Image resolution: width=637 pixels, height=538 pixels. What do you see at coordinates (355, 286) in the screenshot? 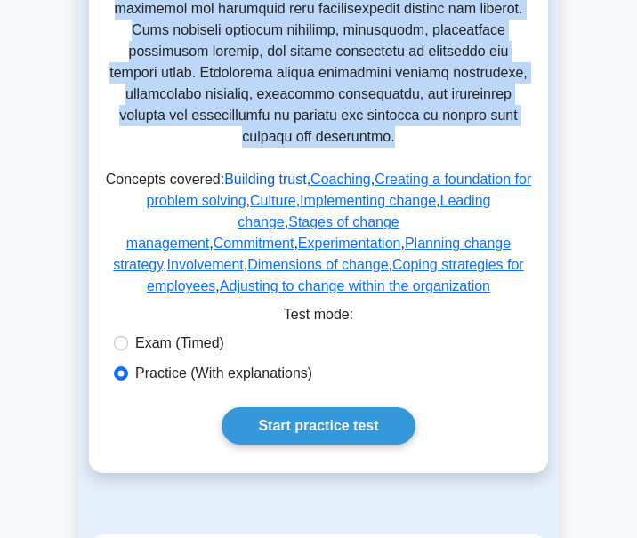
I see `a: Adjusting to change within the organization` at bounding box center [355, 286].